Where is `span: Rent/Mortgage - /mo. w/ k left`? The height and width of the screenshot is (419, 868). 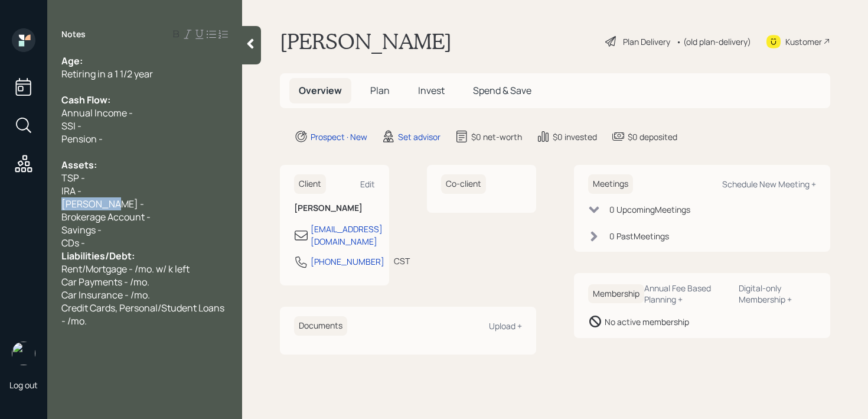 span: Rent/Mortgage - /mo. w/ k left is located at coordinates (125, 269).